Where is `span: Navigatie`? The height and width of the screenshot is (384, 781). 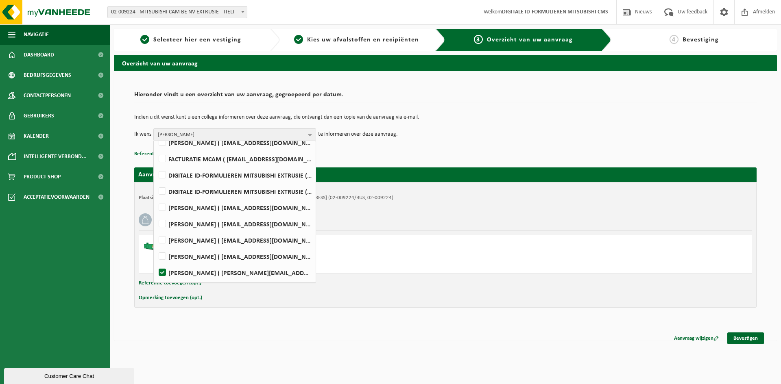 span: Navigatie is located at coordinates (36, 35).